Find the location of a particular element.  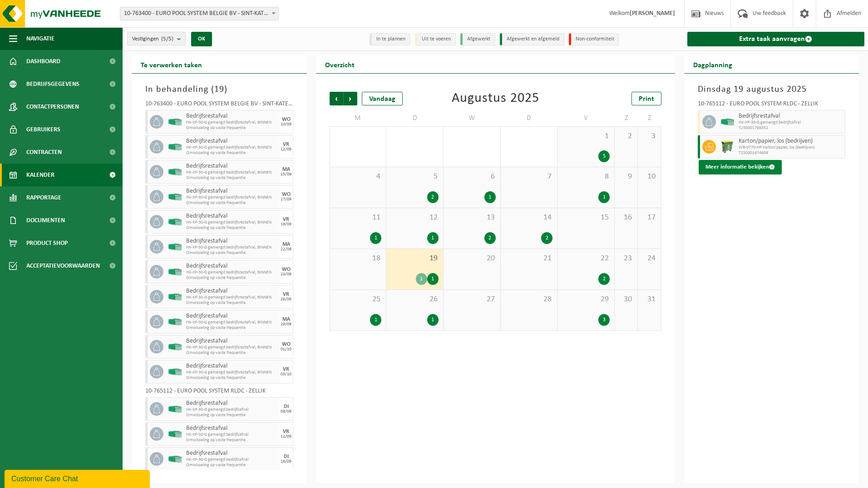

span: Bedrijfsgegevens is located at coordinates (53, 84).